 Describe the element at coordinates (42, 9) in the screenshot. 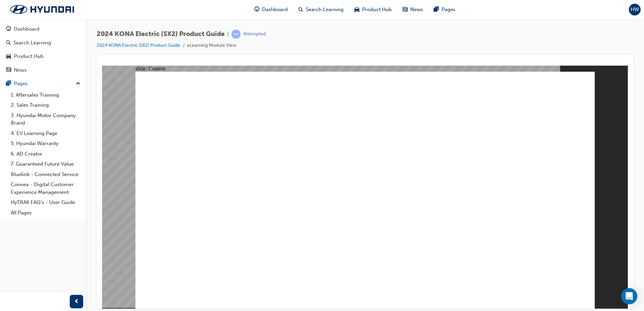

I see `a: Trak` at that location.